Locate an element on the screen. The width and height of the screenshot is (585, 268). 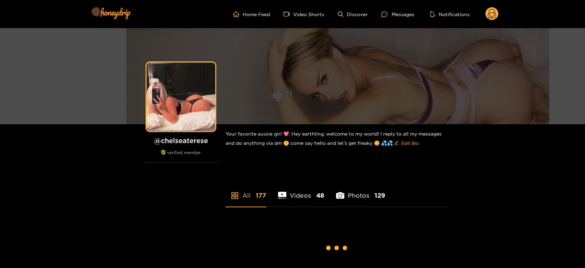
a: Home Feed is located at coordinates (251, 14).